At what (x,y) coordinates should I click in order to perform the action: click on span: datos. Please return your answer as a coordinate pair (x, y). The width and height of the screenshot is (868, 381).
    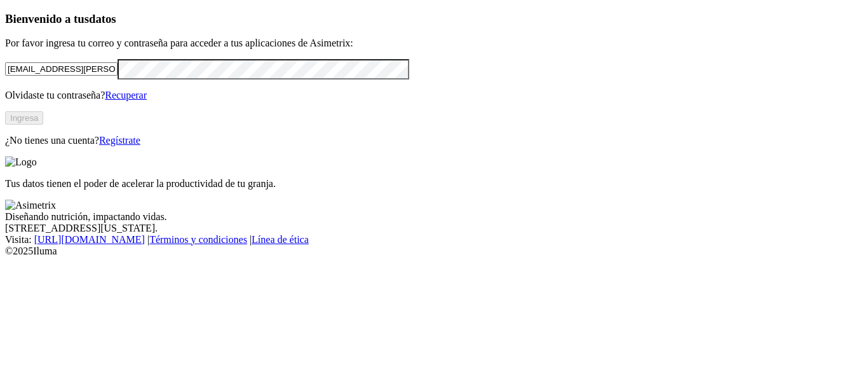
    Looking at the image, I should click on (103, 19).